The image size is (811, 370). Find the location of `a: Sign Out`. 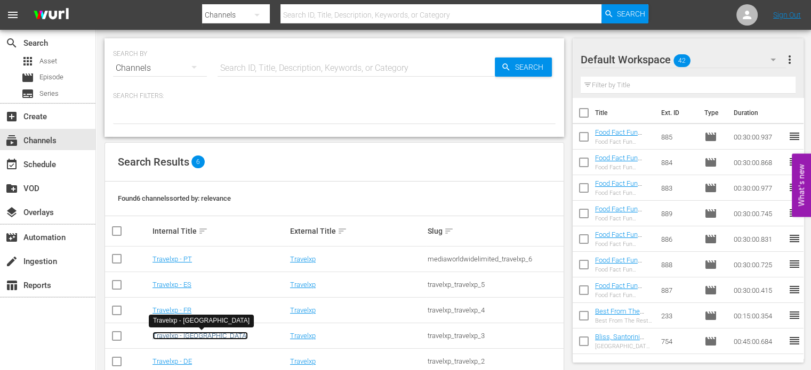

a: Sign Out is located at coordinates (787, 15).